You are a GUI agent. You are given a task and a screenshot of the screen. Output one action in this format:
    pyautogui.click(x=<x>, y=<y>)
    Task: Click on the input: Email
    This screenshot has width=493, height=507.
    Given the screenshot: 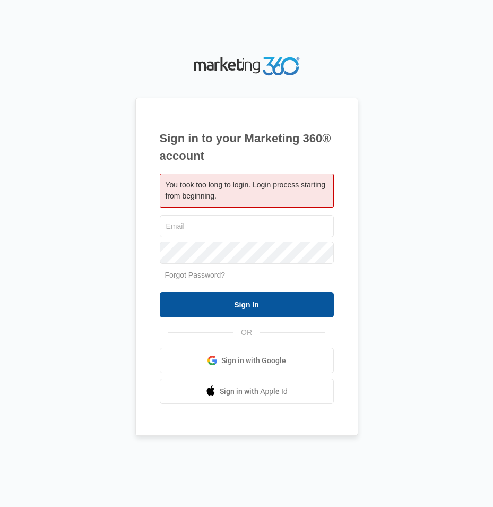 What is the action you would take?
    pyautogui.click(x=247, y=226)
    